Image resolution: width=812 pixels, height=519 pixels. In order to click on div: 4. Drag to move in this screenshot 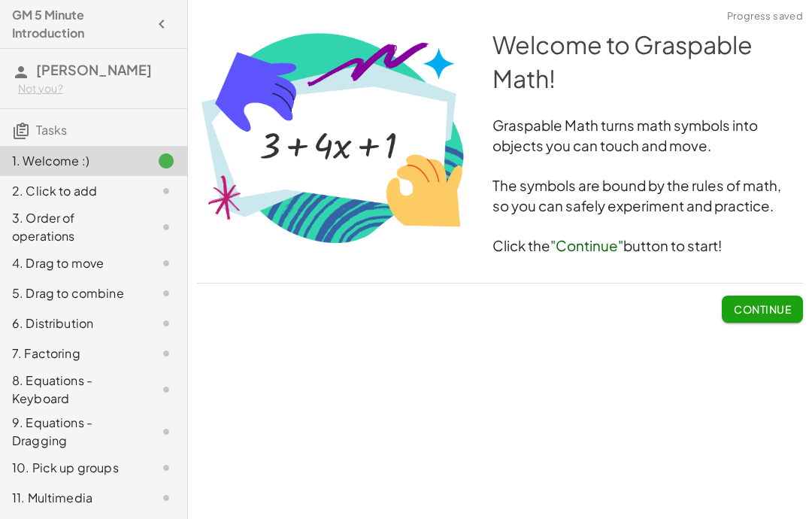, I will do `click(72, 263)`.